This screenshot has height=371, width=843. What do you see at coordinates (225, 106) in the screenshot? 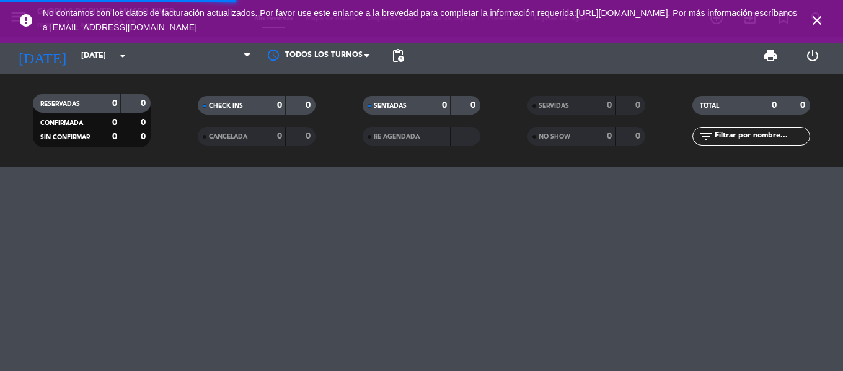
I see `span: CHECK INS` at bounding box center [225, 106].